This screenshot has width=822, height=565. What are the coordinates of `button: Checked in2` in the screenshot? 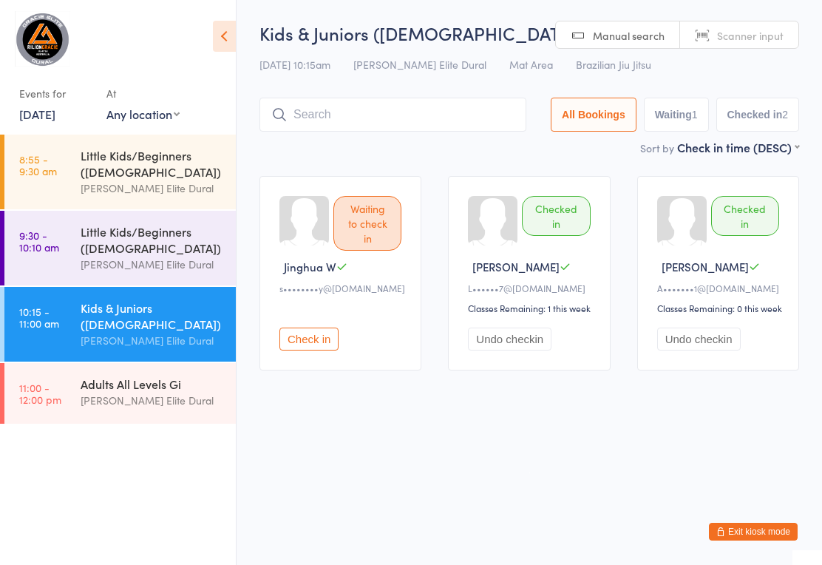 It's located at (758, 115).